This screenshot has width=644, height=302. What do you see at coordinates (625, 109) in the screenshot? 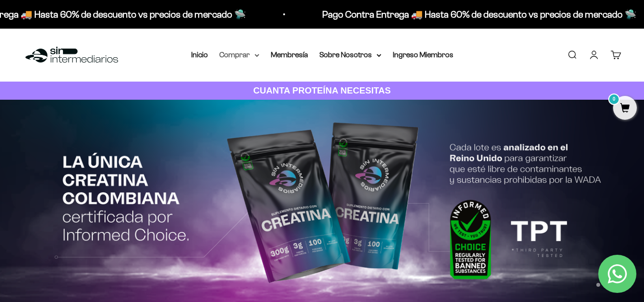
I see `a: 0` at bounding box center [625, 109].